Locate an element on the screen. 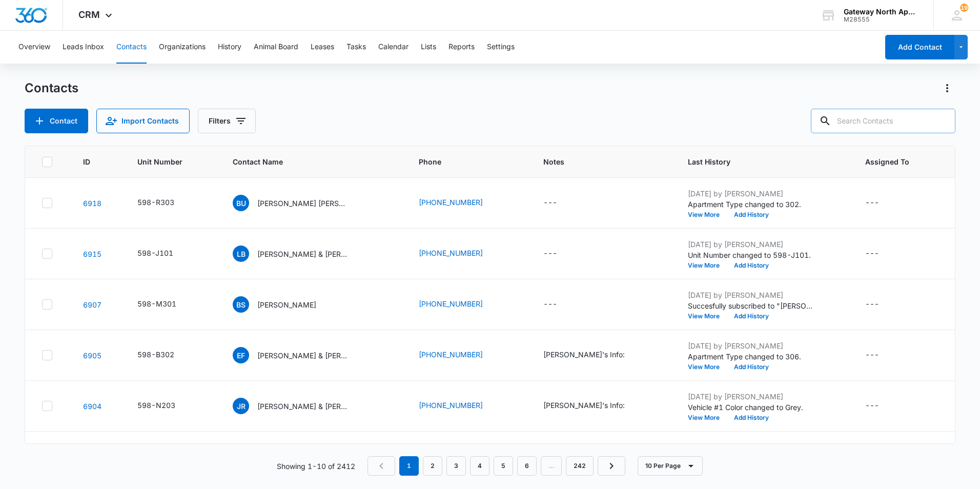 The height and width of the screenshot is (489, 980). div: 598-M301 is located at coordinates (157, 303).